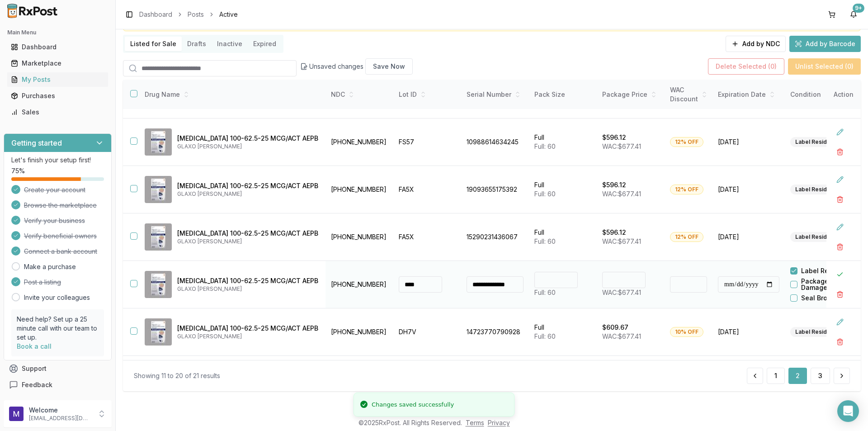  What do you see at coordinates (689, 95) in the screenshot?
I see `div: WAC Discount` at bounding box center [689, 95].